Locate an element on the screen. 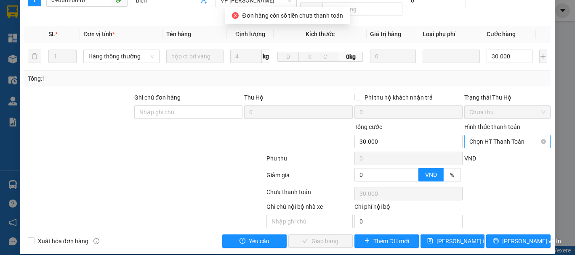 The width and height of the screenshot is (575, 255). div: Tổng: 1 is located at coordinates (125, 79).